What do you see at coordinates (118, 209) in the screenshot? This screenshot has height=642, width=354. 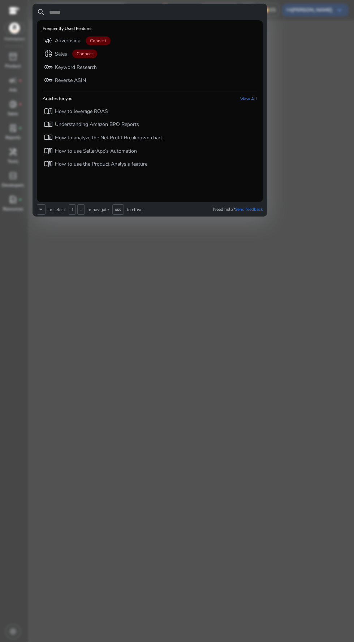 I see `span: esc` at bounding box center [118, 209].